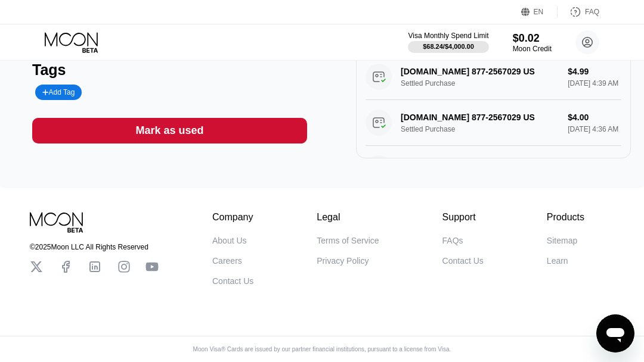 The height and width of the screenshot is (362, 644). Describe the element at coordinates (227, 261) in the screenshot. I see `div: Careers` at that location.